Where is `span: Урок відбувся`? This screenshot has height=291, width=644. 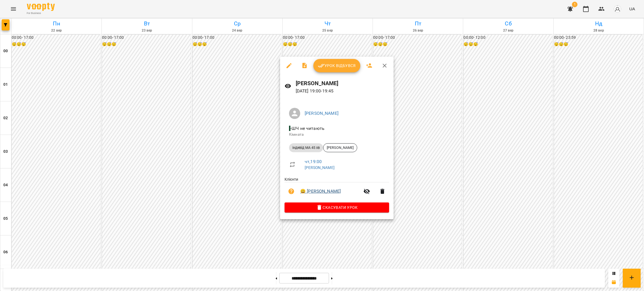 span: Урок відбувся is located at coordinates (337, 66).